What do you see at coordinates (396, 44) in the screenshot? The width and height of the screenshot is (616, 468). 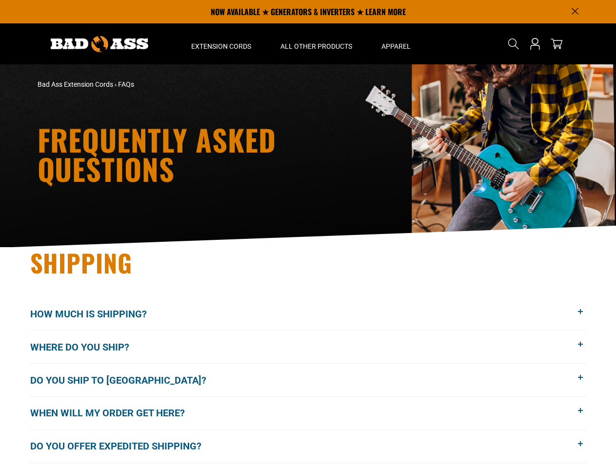 I see `summary: Apparel` at bounding box center [396, 44].